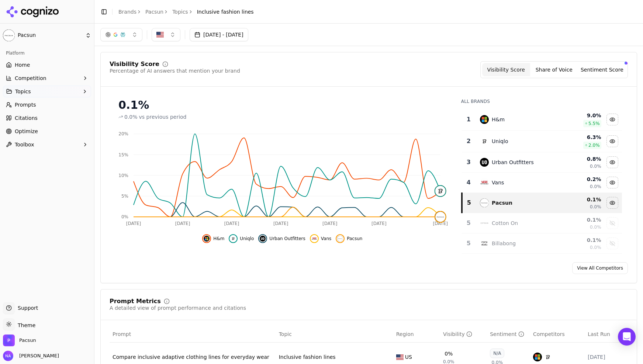  Describe the element at coordinates (484, 223) in the screenshot. I see `img: cotton on` at that location.